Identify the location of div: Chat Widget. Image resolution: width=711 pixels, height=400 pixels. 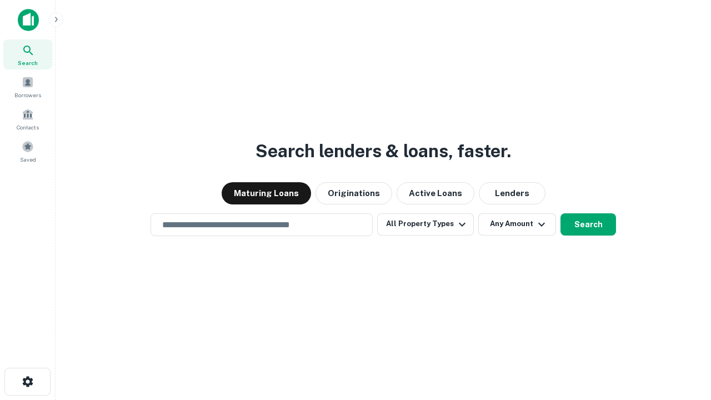
(683, 338).